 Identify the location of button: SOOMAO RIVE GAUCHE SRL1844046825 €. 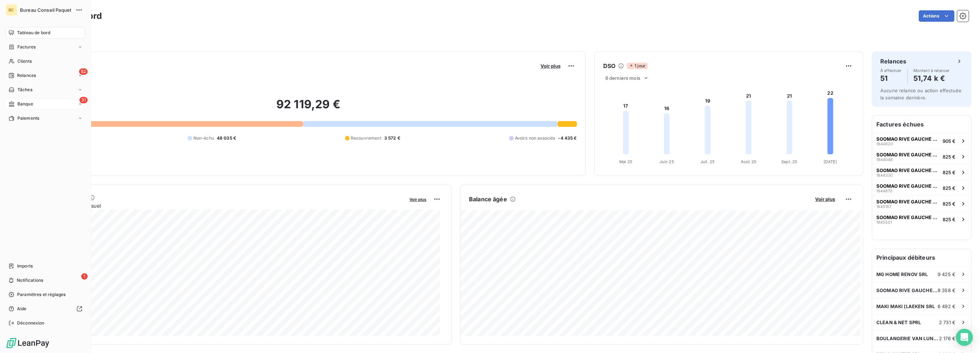
(921, 156).